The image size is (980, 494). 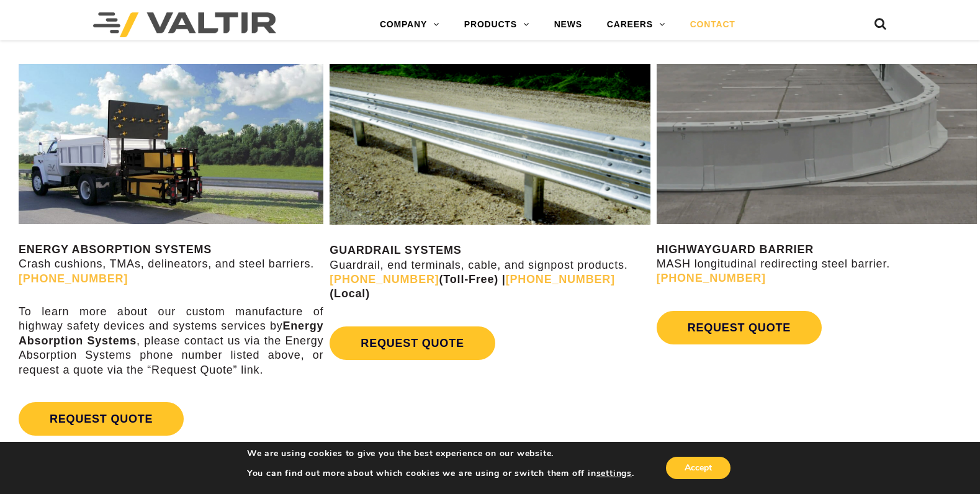 I want to click on button: Accept, so click(x=698, y=467).